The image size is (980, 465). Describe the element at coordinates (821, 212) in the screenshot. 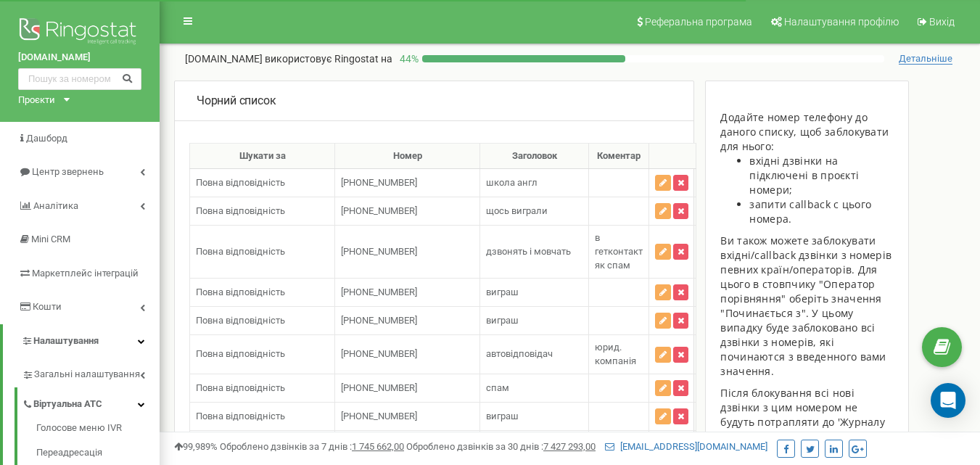

I see `li: запити callback с цього номера.` at that location.